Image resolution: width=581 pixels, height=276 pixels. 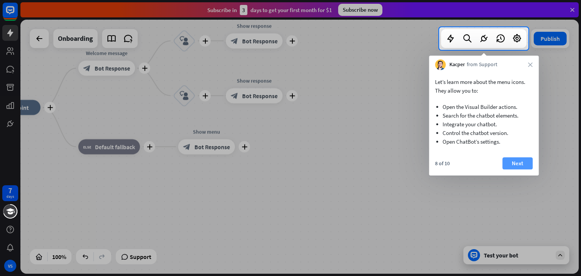 I want to click on button: Next, so click(x=517, y=163).